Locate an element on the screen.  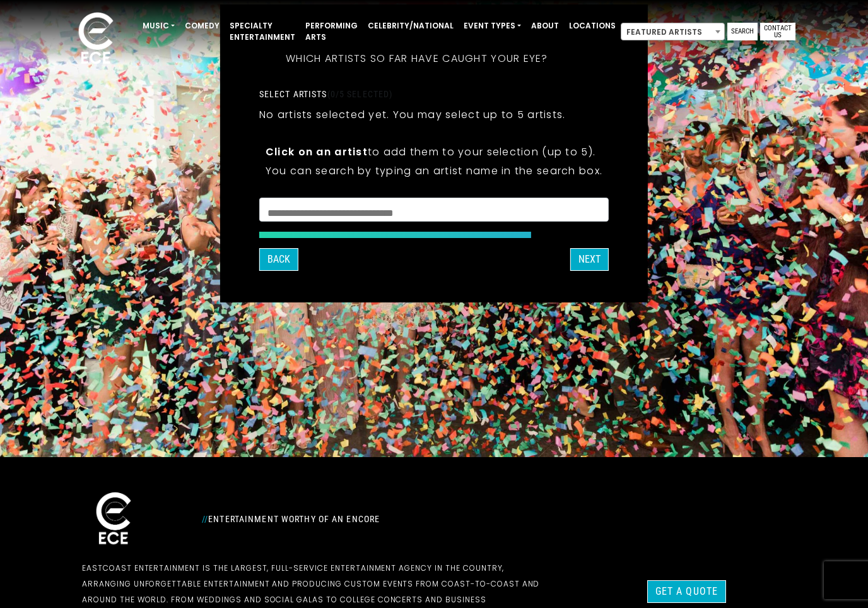
a: Locations is located at coordinates (592, 26).